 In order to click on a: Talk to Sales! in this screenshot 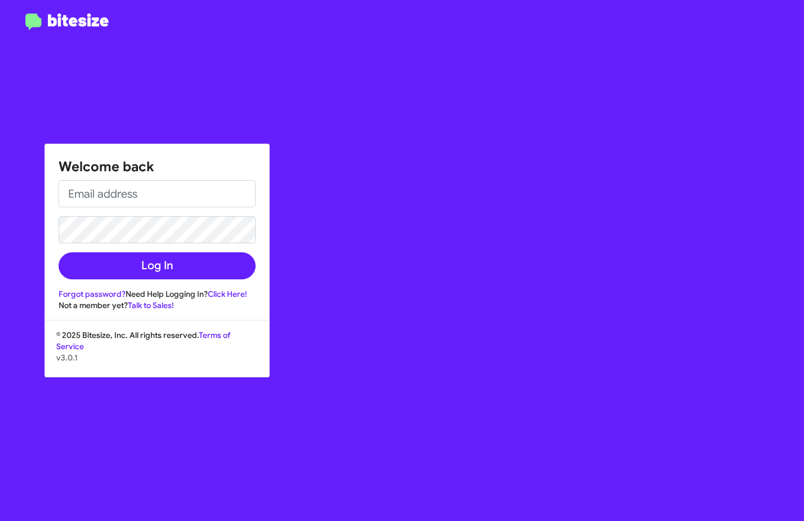, I will do `click(151, 305)`.